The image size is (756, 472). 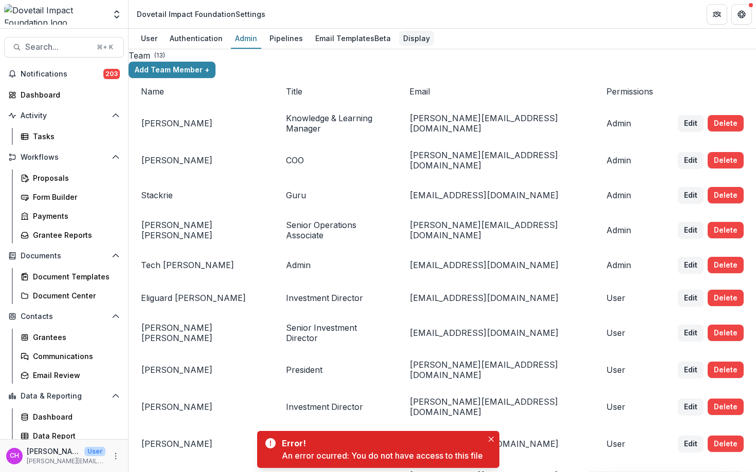 I want to click on button: Get Help, so click(x=741, y=14).